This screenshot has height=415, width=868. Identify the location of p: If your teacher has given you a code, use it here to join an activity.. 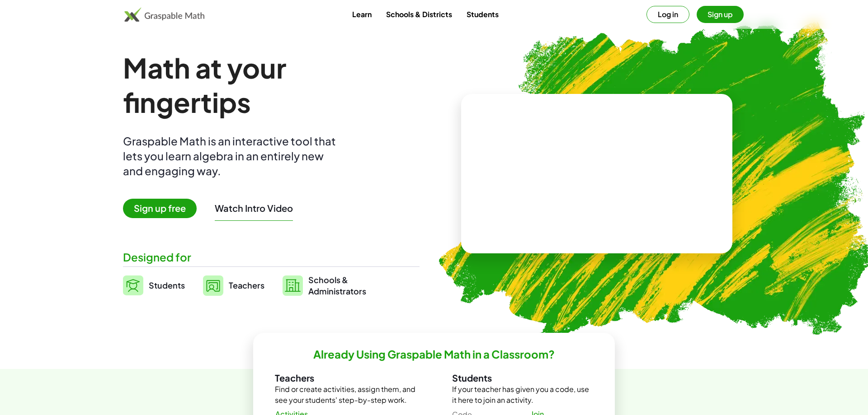
(523, 395).